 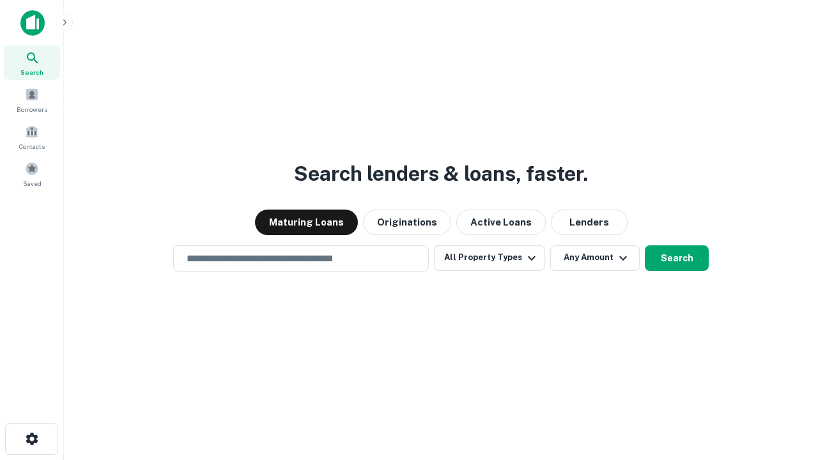 I want to click on a: Contacts, so click(x=32, y=137).